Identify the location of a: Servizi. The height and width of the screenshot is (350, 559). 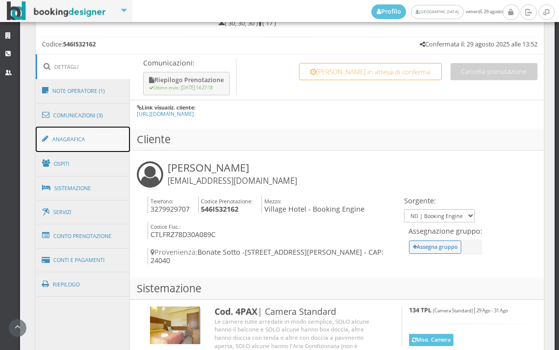
(83, 212).